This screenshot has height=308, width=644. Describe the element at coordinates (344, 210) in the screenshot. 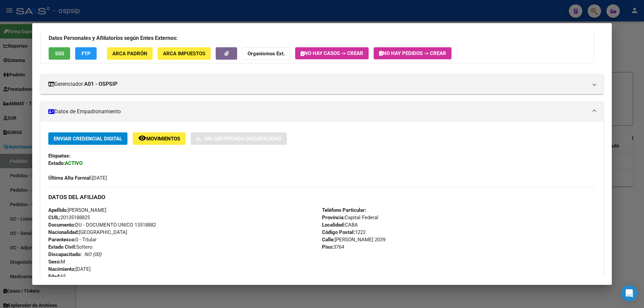

I see `strong: Teléfono Particular:` at that location.